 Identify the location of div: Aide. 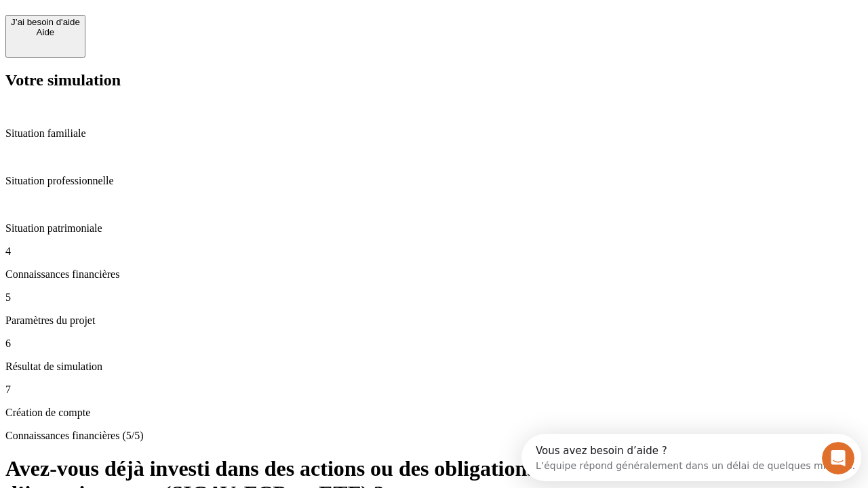
(46, 32).